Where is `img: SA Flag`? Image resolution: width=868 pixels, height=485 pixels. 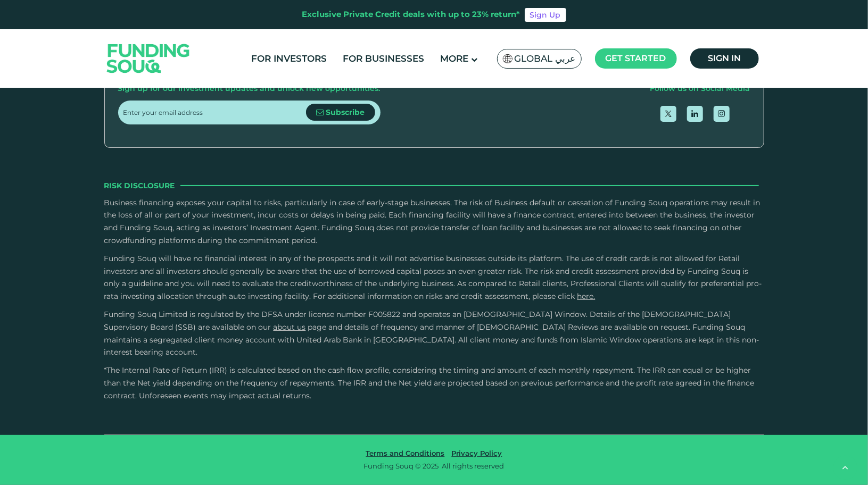 img: SA Flag is located at coordinates (508, 59).